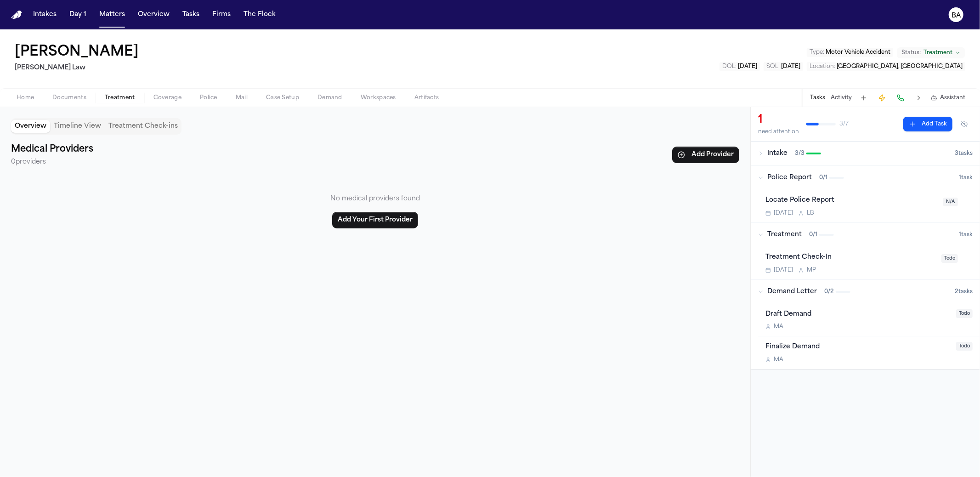 Image resolution: width=980 pixels, height=477 pixels. Describe the element at coordinates (817, 52) in the screenshot. I see `span: Type :` at that location.